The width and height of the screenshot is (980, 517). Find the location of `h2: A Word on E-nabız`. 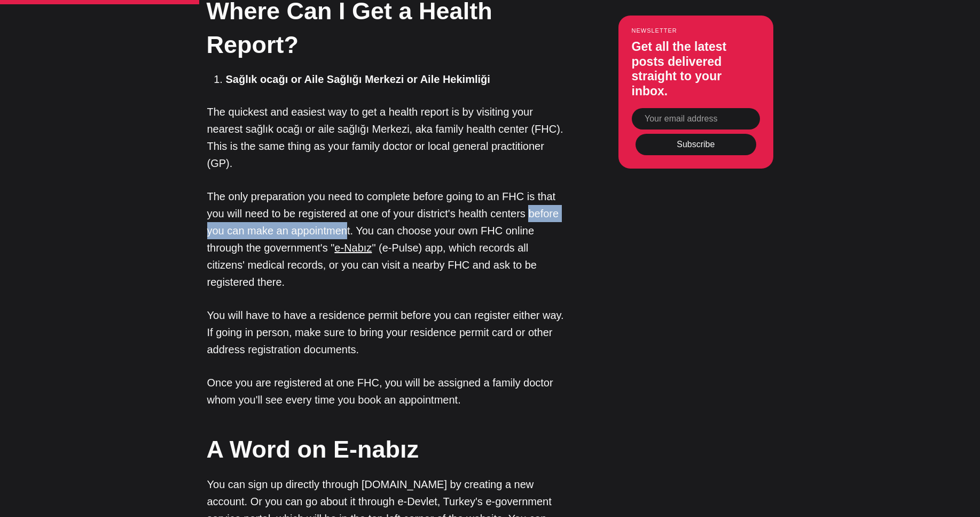

h2: A Word on E-nabız is located at coordinates (385, 449).